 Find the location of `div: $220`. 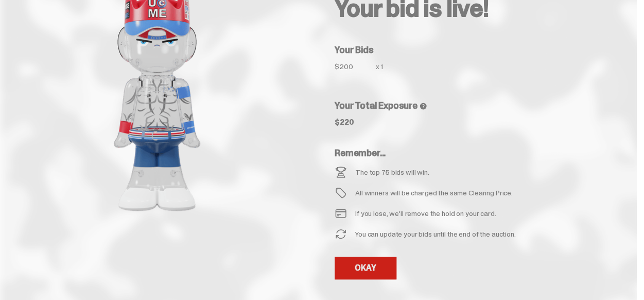

div: $220 is located at coordinates (344, 122).